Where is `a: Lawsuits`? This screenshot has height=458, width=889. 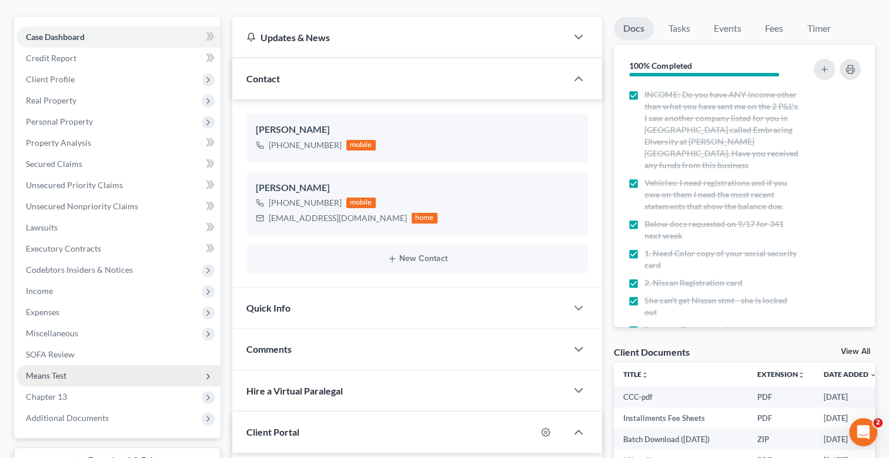 a: Lawsuits is located at coordinates (118, 228).